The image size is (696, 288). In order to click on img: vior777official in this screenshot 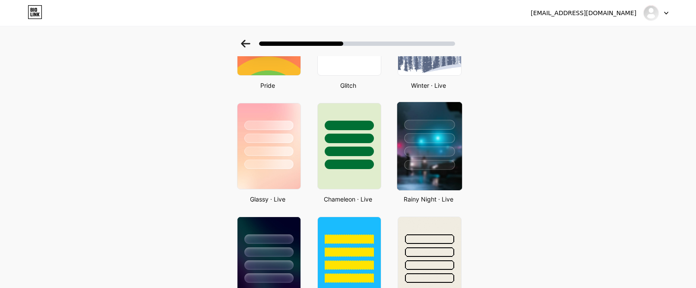, I will do `click(651, 13)`.